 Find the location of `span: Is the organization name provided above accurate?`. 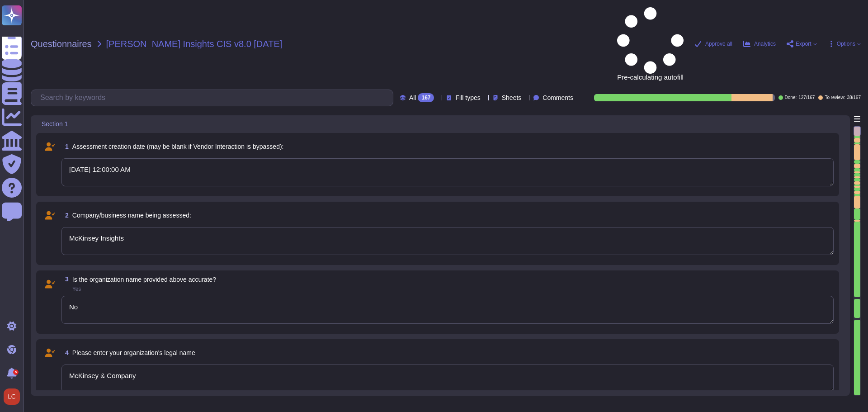

span: Is the organization name provided above accurate? is located at coordinates (145, 280).